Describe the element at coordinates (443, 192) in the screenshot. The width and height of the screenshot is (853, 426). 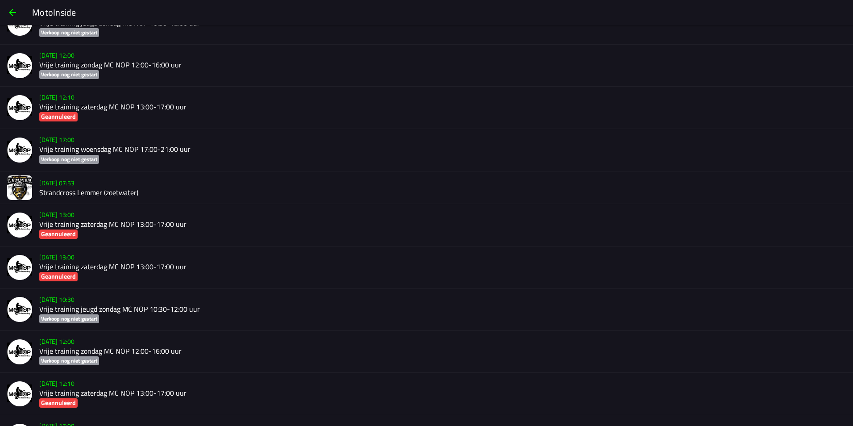
I see `h2: Strandcross Lemmer (zoetwater)` at that location.